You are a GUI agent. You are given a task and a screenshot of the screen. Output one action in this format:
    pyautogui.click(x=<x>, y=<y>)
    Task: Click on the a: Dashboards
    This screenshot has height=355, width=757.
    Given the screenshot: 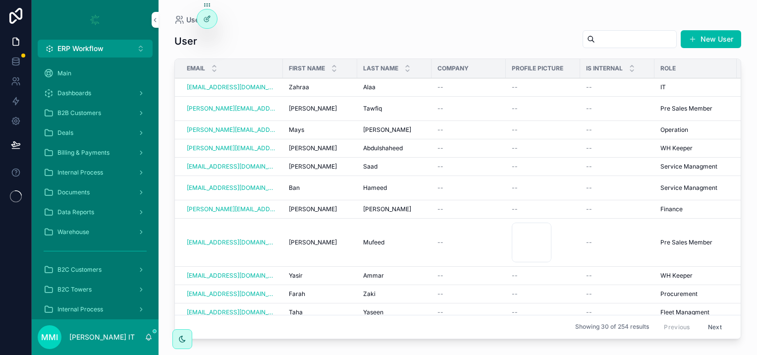 What is the action you would take?
    pyautogui.click(x=95, y=93)
    